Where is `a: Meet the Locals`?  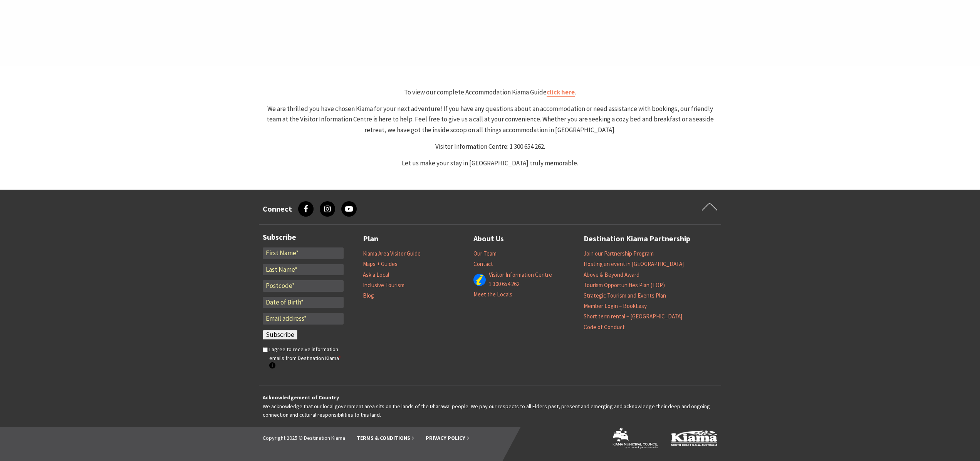 a: Meet the Locals is located at coordinates (493, 295).